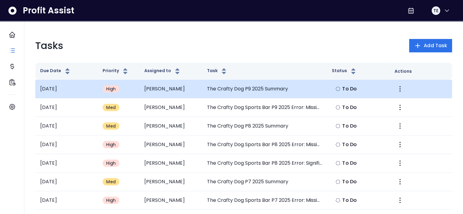 This screenshot has height=214, width=463. I want to click on span: Profit Assist, so click(48, 11).